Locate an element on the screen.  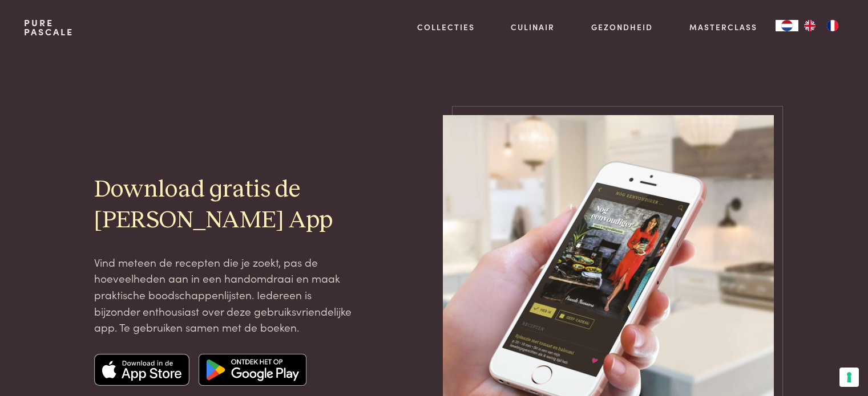
a: Collecties is located at coordinates (446, 27).